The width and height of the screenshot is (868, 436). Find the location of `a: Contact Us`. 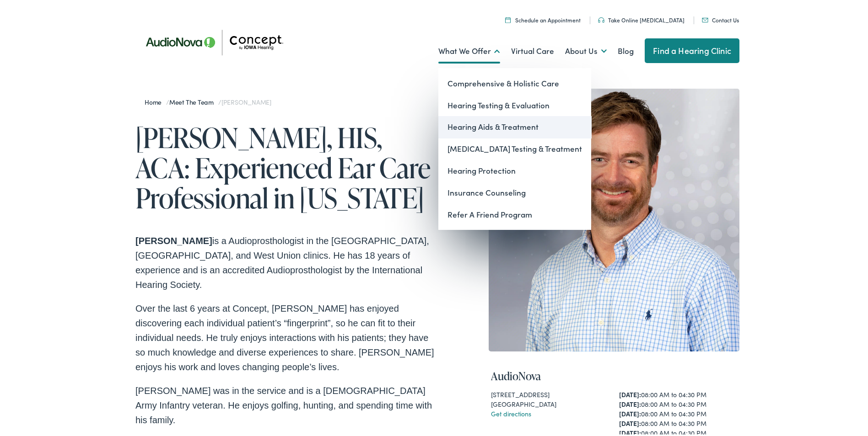

a: Contact Us is located at coordinates (720, 17).